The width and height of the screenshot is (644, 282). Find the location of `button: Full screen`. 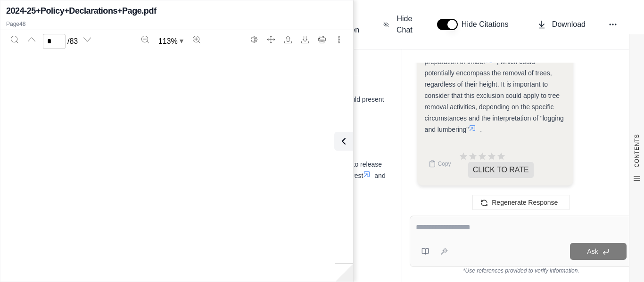

button: Full screen is located at coordinates (272, 40).